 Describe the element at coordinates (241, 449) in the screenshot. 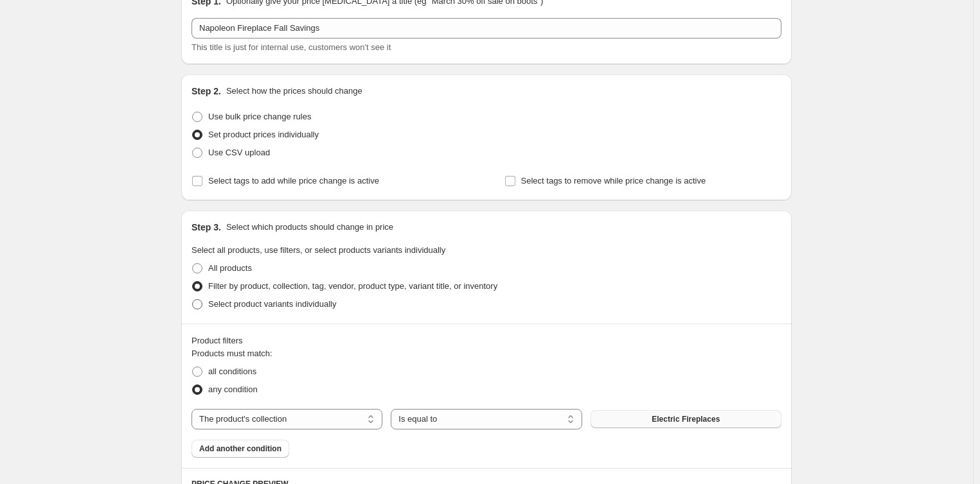

I see `button: Add another condition` at that location.